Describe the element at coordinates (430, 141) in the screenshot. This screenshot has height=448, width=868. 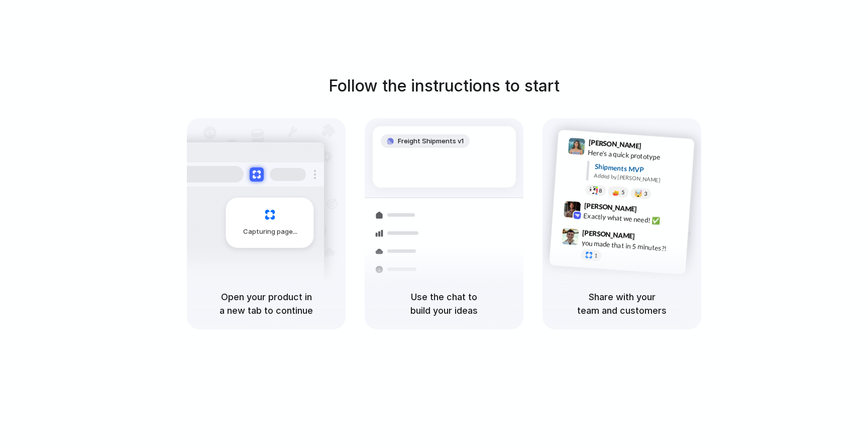
I see `span: Freight Shipments v1` at that location.